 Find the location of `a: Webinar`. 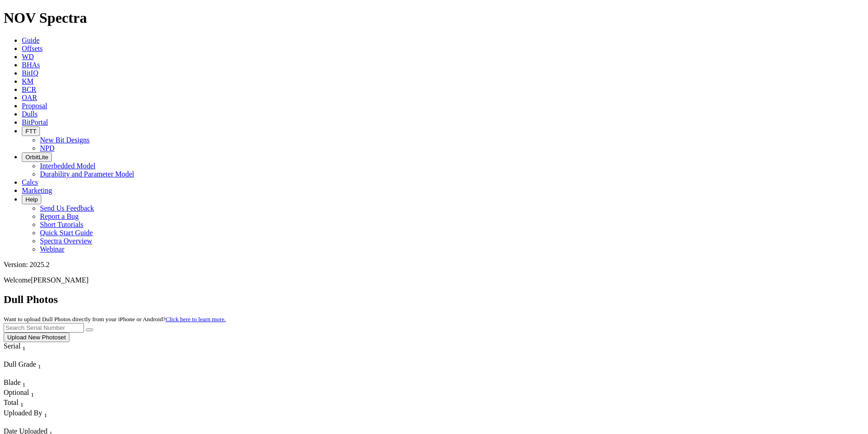

a: Webinar is located at coordinates (52, 248).